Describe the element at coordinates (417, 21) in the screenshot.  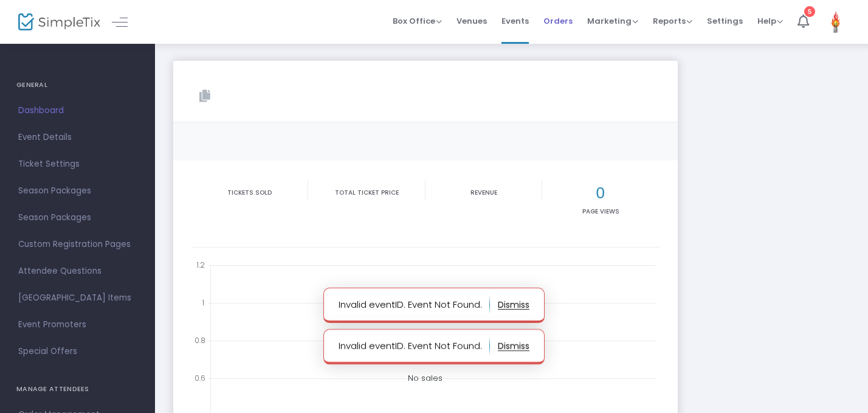
I see `span: Box Office` at that location.